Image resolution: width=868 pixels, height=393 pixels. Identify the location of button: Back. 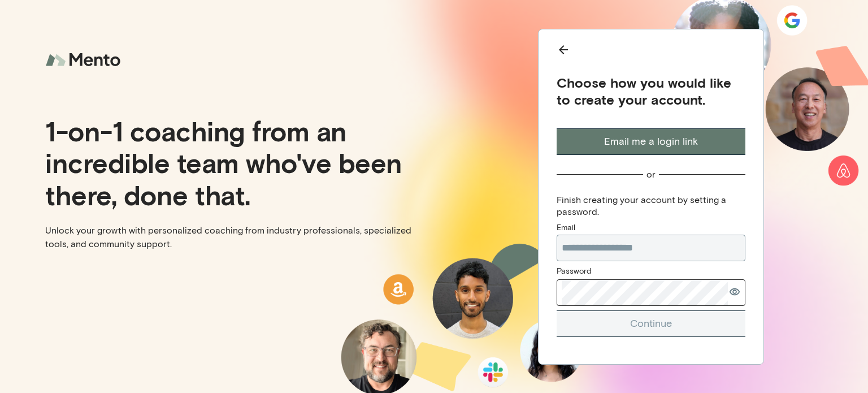
(651, 52).